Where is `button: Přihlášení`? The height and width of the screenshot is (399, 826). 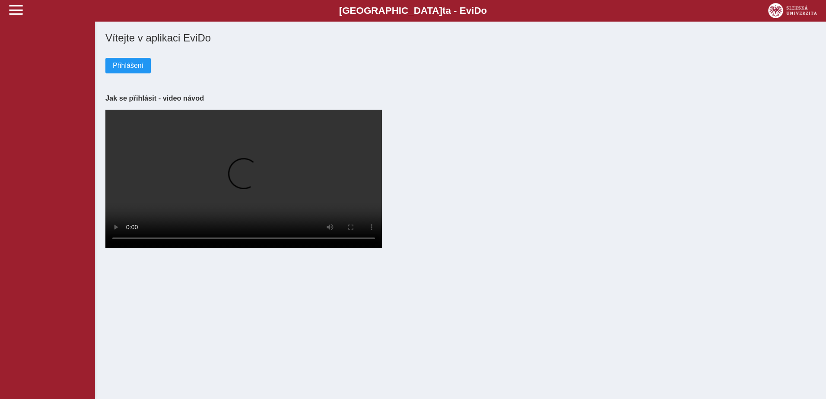 button: Přihlášení is located at coordinates (128, 66).